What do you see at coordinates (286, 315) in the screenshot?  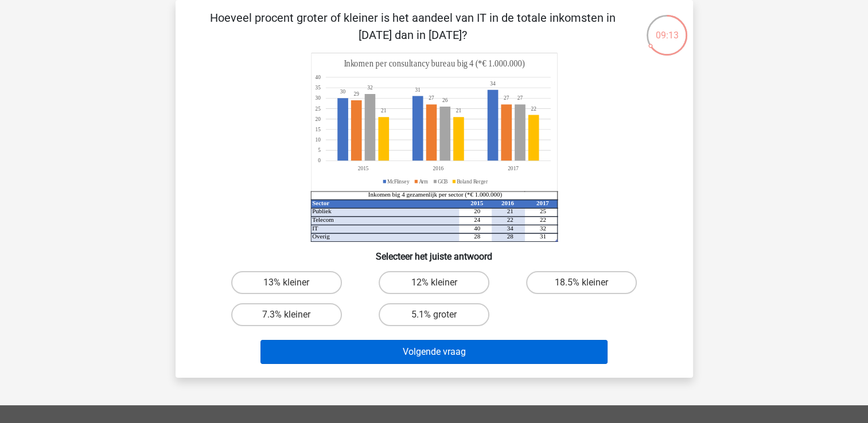 I see `label: 7.3% kleiner` at bounding box center [286, 315].